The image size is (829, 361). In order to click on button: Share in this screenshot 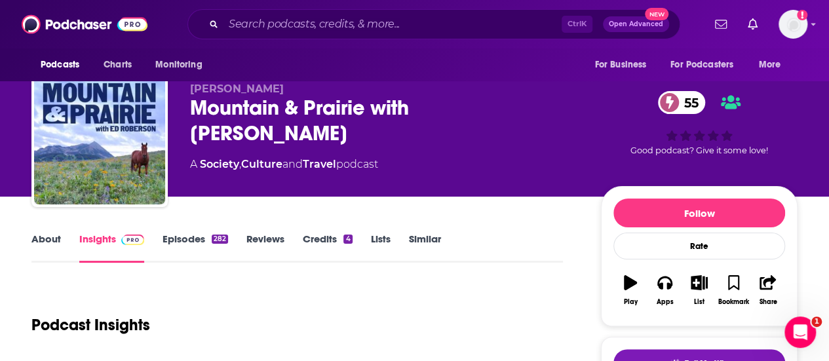, I will do `click(768, 290)`.